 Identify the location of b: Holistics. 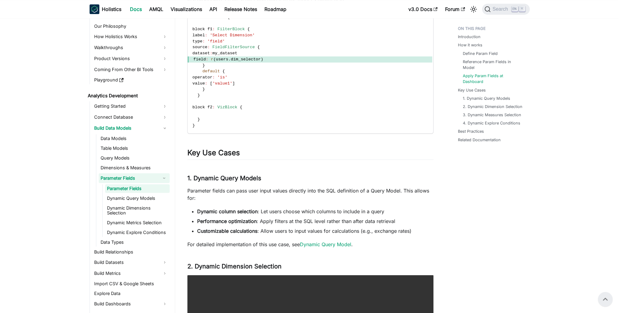
(112, 9).